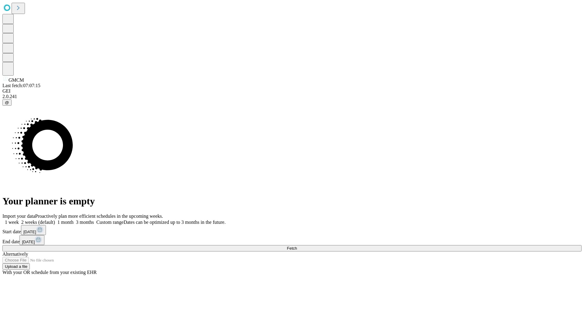 This screenshot has width=584, height=328. Describe the element at coordinates (292, 248) in the screenshot. I see `span: Fetch` at that location.